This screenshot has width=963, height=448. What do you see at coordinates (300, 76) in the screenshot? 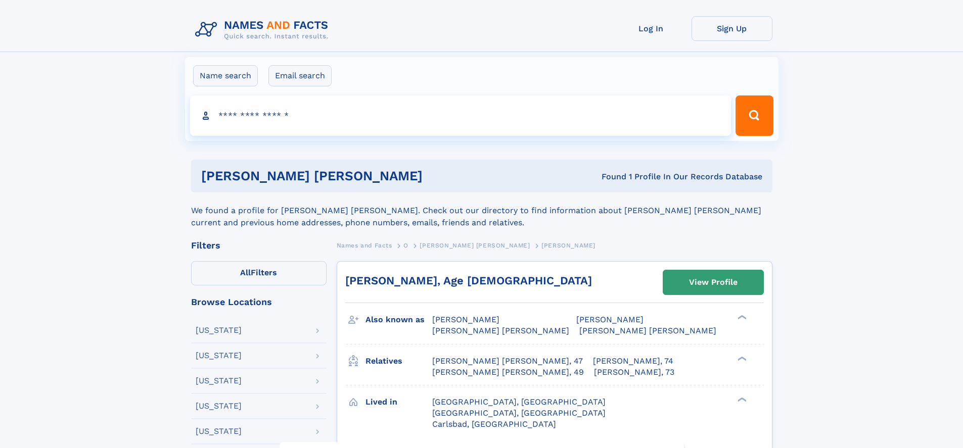
I see `label: Email search` at bounding box center [300, 76].